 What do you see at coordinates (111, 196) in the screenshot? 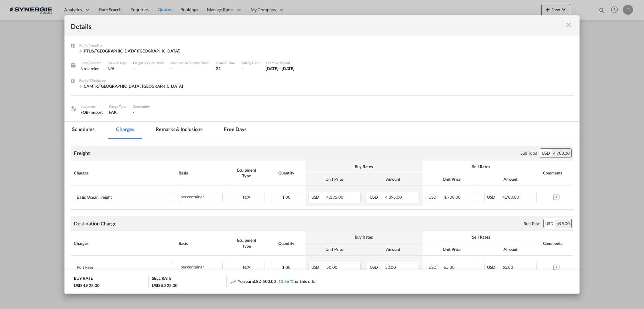
I see `div: Basic Ocean Freight` at bounding box center [111, 196].